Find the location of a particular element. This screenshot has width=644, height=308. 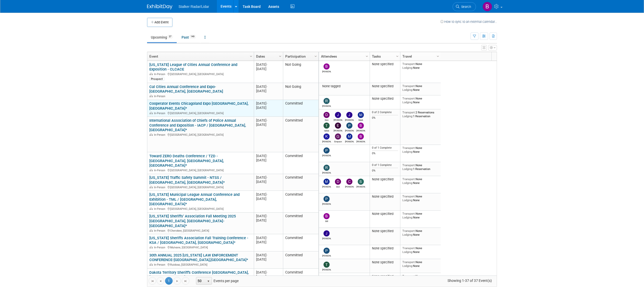

div: 0 of 1 Complete is located at coordinates (386, 148).